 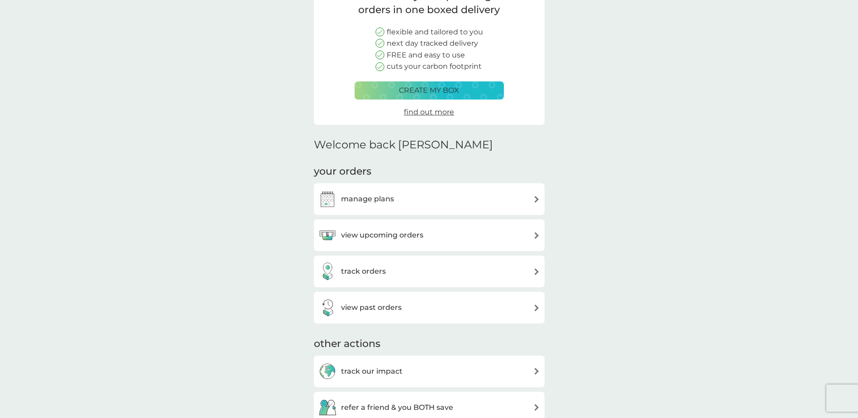 I want to click on h3: view upcoming orders, so click(x=382, y=235).